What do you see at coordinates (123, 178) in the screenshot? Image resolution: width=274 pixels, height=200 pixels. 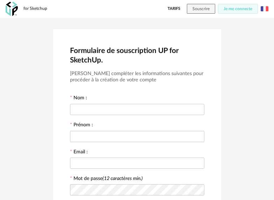 I see `i: (12 caractères min.)` at bounding box center [123, 178].